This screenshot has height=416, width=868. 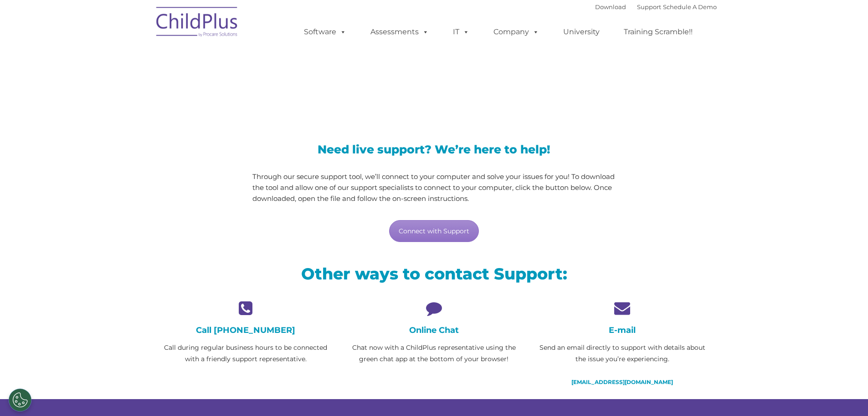 I want to click on h3: Need live support? We’re here to help!, so click(x=434, y=149).